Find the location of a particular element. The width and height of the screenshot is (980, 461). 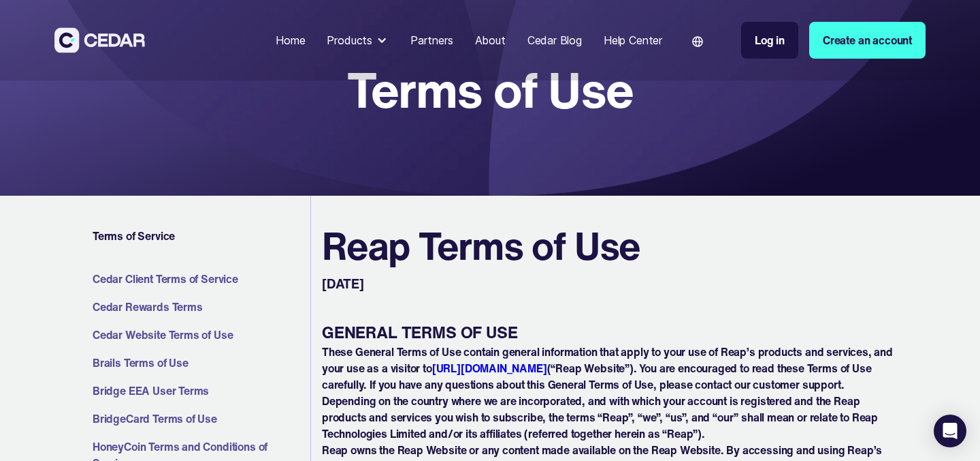

a: About is located at coordinates (490, 40).